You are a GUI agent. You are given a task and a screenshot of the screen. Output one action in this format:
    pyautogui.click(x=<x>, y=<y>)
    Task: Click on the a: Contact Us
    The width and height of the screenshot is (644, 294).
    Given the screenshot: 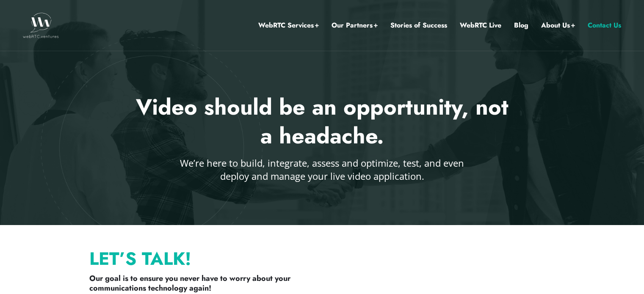 What is the action you would take?
    pyautogui.click(x=604, y=25)
    